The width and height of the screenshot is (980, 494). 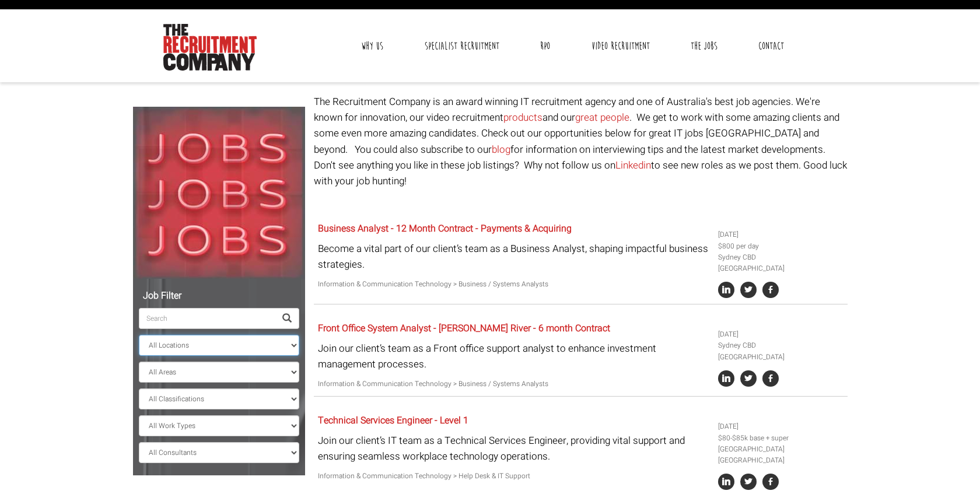 What do you see at coordinates (445, 228) in the screenshot?
I see `a: Business Analyst - 12 Month Contract - Payments & Acquiring` at bounding box center [445, 228].